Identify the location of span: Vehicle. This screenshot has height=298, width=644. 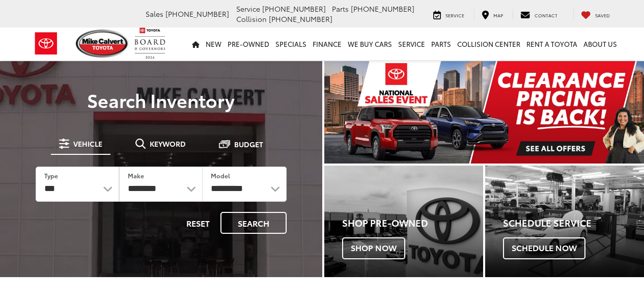
(88, 144).